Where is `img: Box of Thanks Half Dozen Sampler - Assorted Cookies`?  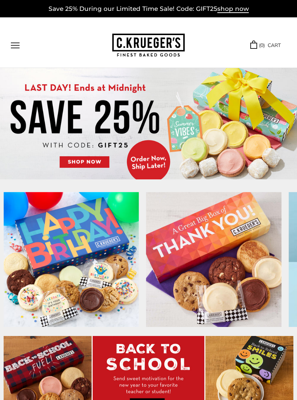 img: Box of Thanks Half Dozen Sampler - Assorted Cookies is located at coordinates (214, 260).